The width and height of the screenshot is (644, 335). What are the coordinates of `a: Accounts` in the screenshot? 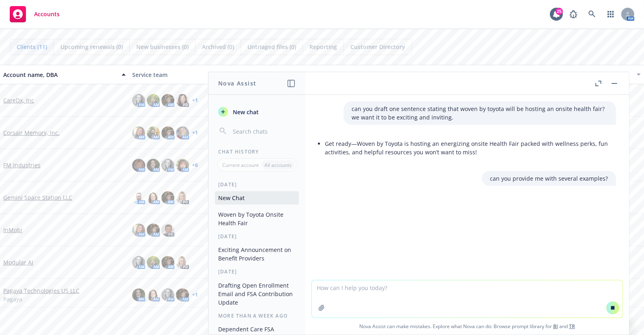 It's located at (34, 14).